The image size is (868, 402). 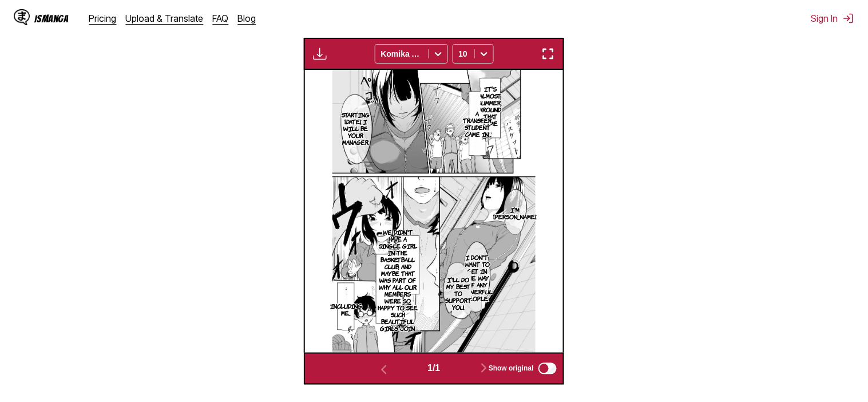 I want to click on img: Download translated images, so click(x=320, y=54).